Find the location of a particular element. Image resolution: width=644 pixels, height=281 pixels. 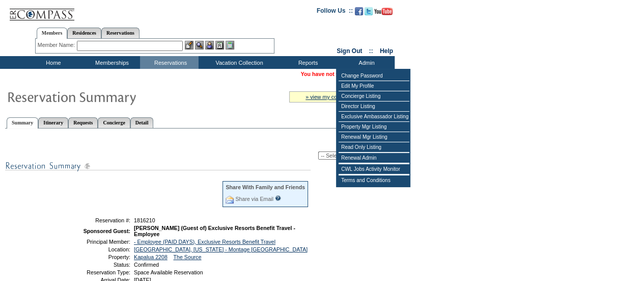

a: Help is located at coordinates (386, 51).